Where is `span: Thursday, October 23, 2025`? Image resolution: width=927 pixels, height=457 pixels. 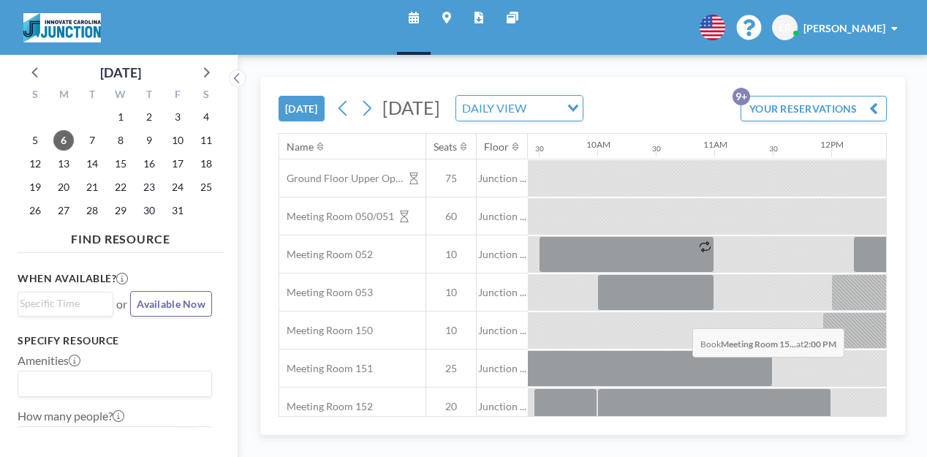 span: Thursday, October 23, 2025 is located at coordinates (149, 187).